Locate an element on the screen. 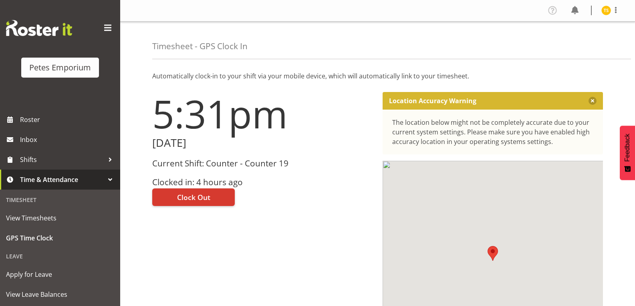  h4: Timesheet - GPS Clock In is located at coordinates (200, 46).